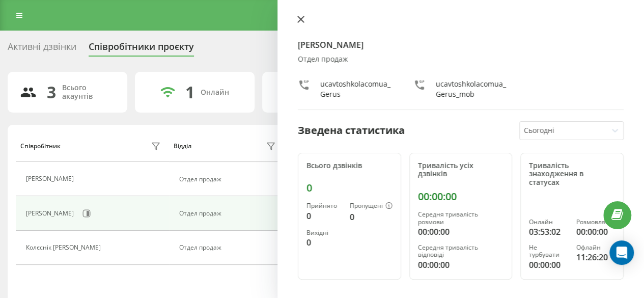 The width and height of the screenshot is (644, 298). Describe the element at coordinates (622, 253) in the screenshot. I see `div: Open Intercom Messenger` at that location.